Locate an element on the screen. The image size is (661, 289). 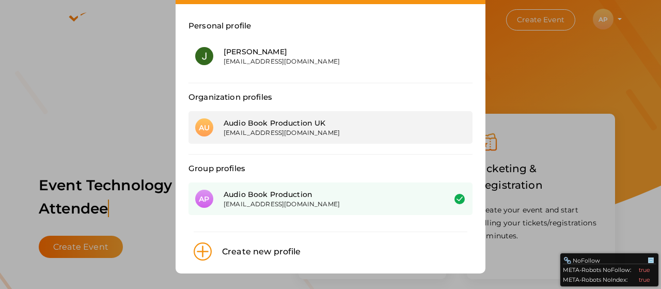
div: META-Robots NoIndex: is located at coordinates (610, 278).